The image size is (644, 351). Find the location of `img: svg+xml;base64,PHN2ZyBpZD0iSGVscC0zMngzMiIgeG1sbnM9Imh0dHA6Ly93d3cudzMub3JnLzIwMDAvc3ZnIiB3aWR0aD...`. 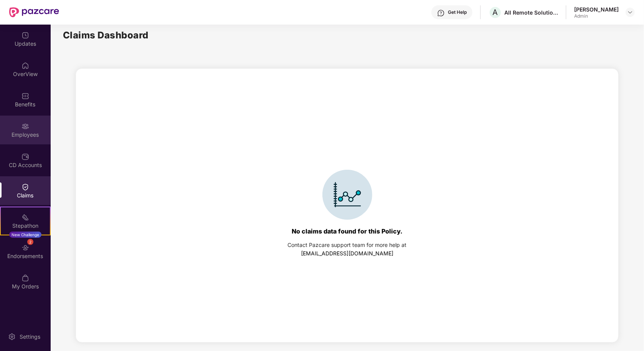

img: svg+xml;base64,PHN2ZyBpZD0iSGVscC0zMngzMiIgeG1sbnM9Imh0dHA6Ly93d3cudzMub3JnLzIwMDAvc3ZnIiB3aWR0aD... is located at coordinates (441, 13).